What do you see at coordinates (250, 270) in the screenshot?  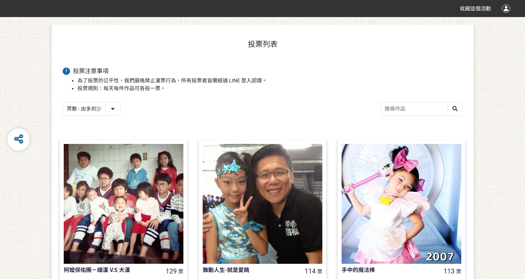 I see `div: 舞動人生-就是愛跳` at bounding box center [250, 270].